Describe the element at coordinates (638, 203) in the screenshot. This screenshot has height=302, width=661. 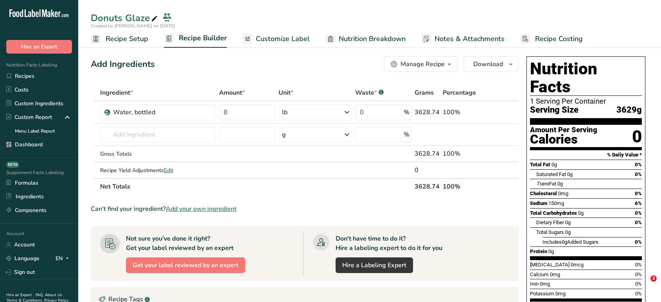
I see `span: 6%` at that location.